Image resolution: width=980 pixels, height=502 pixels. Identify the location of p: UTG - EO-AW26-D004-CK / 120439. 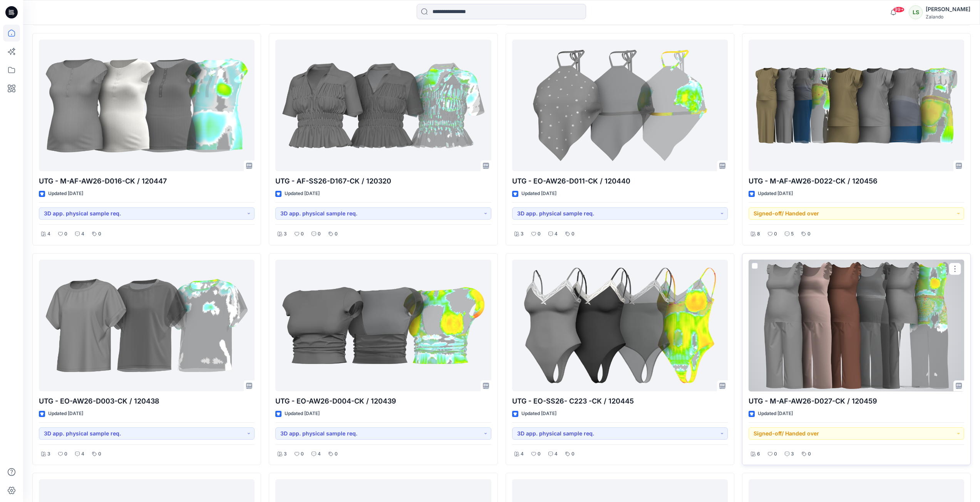
(383, 401).